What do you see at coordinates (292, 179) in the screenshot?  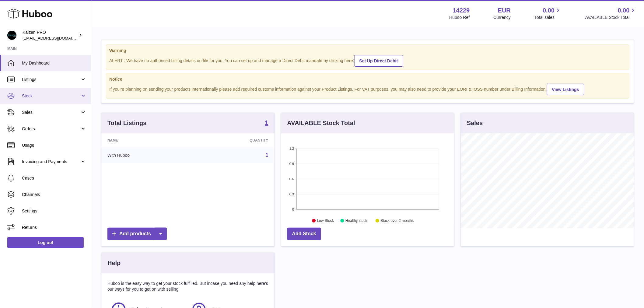 I see `text: 0.6` at bounding box center [292, 179].